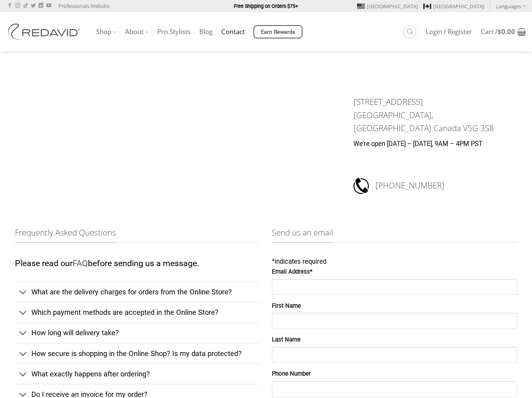 The height and width of the screenshot is (398, 532). What do you see at coordinates (409, 32) in the screenshot?
I see `a: Search` at bounding box center [409, 32].